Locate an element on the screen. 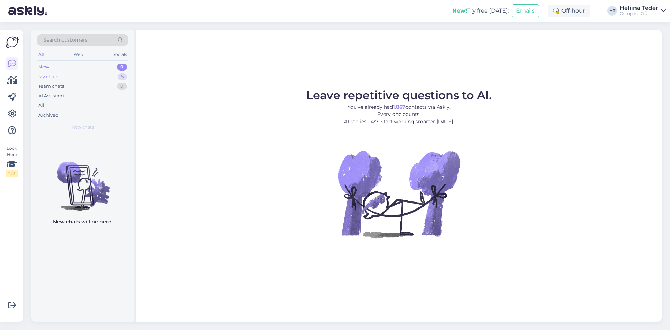  div: AI Assistant is located at coordinates (51, 96).